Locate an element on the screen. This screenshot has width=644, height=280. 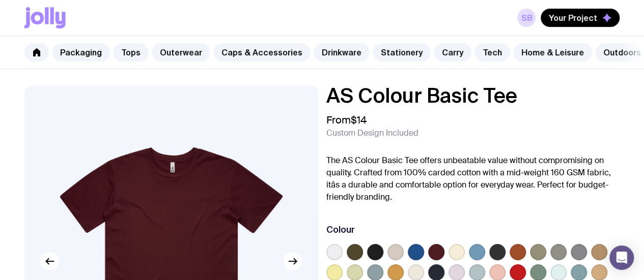
a: Outerwear is located at coordinates (181, 52).